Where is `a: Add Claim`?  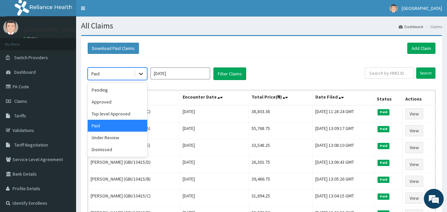
a: Add Claim is located at coordinates (421, 48).